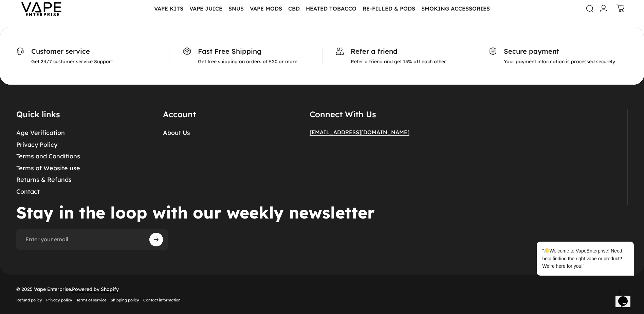 The height and width of the screenshot is (314, 644). Describe the element at coordinates (322, 9) in the screenshot. I see `nav: Primary` at that location.